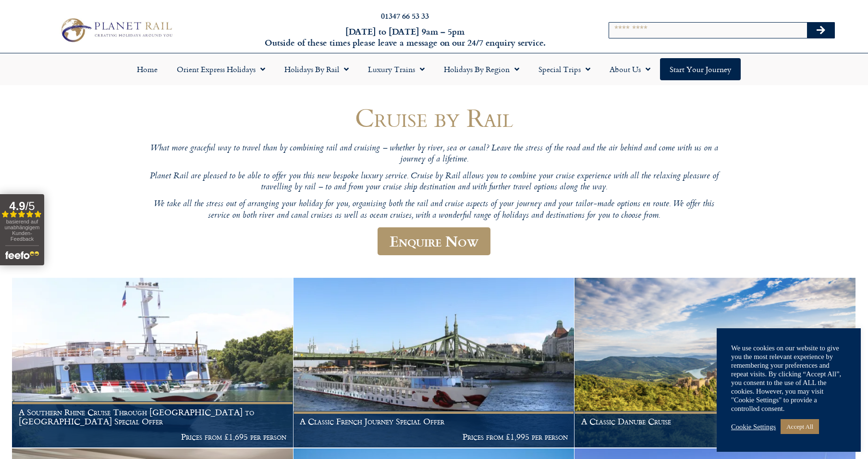 The image size is (868, 459). Describe the element at coordinates (434, 154) in the screenshot. I see `p: What more graceful way to travel than by combining rail and cruising – whether by river, sea or c...` at that location.